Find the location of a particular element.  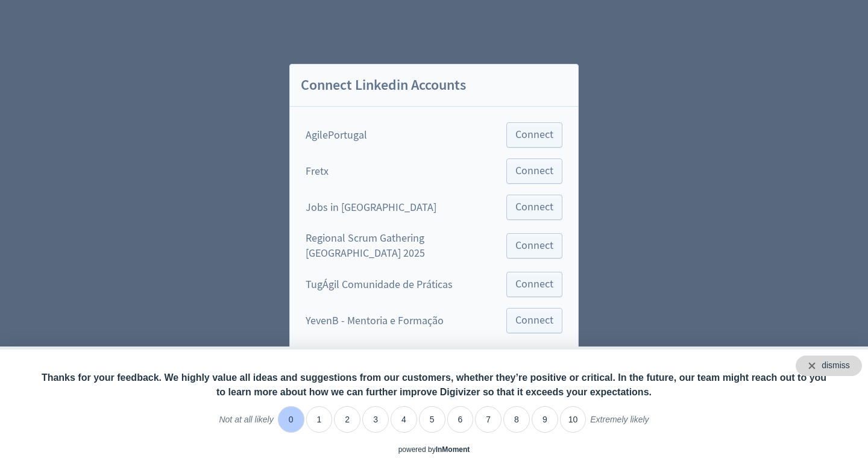

li: 5 is located at coordinates (433, 420).